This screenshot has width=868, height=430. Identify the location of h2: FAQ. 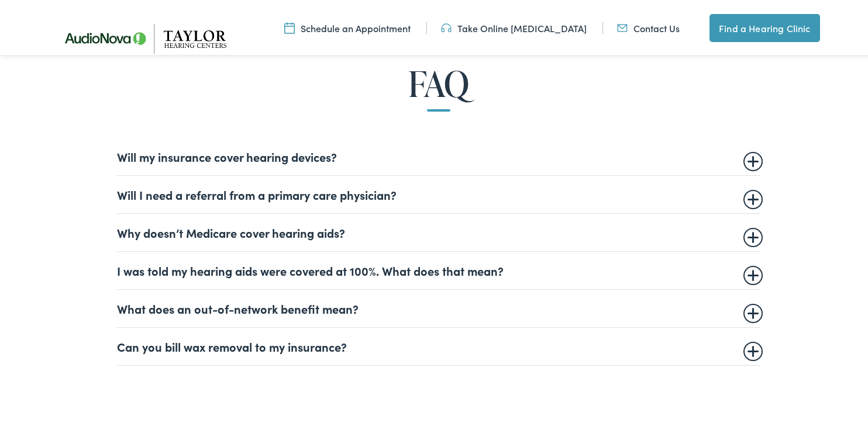
(439, 81).